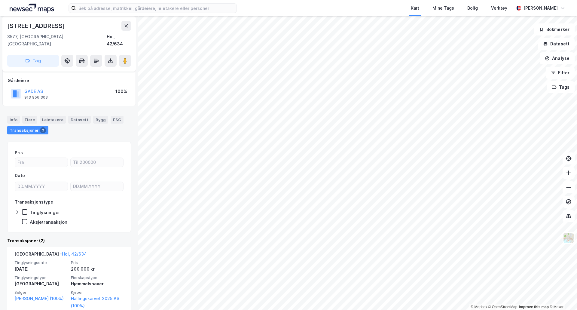  Describe the element at coordinates (415, 8) in the screenshot. I see `div: Kart` at that location.